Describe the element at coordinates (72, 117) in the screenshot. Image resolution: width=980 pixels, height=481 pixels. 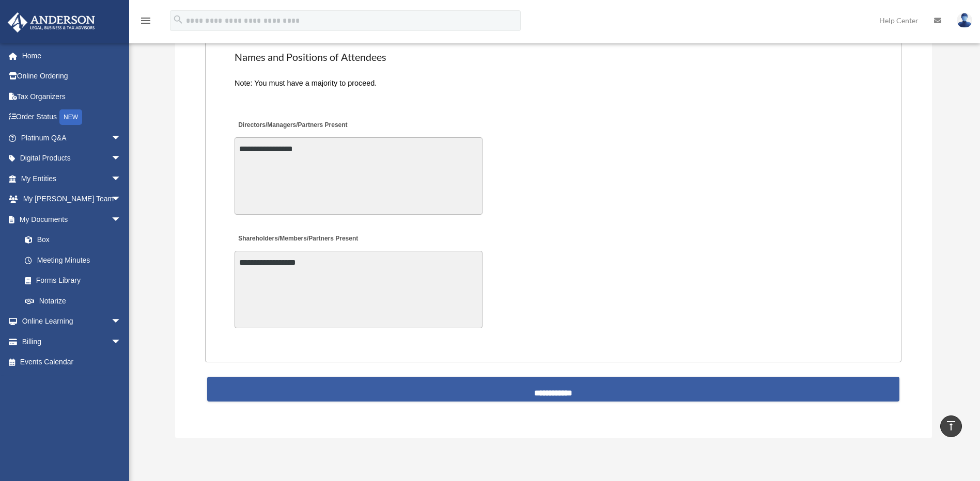
I see `a: Order StatusNEW` at that location.